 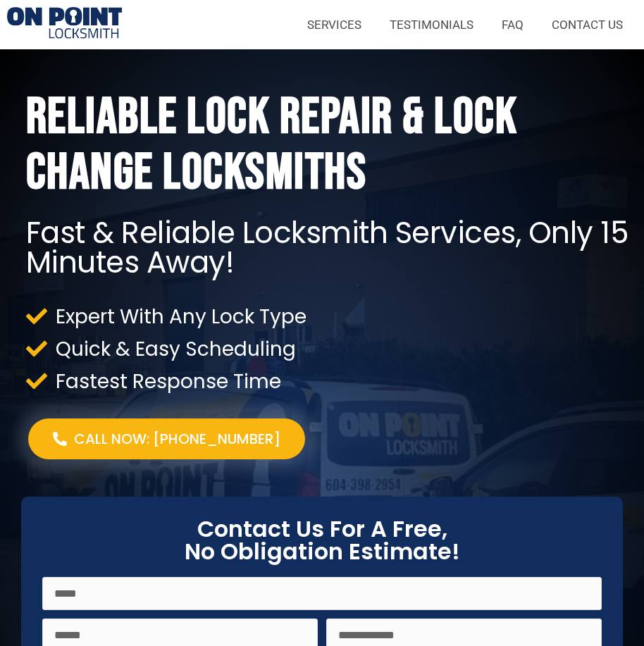 I want to click on img: Lock Repair Locksmiths 1, so click(x=64, y=25).